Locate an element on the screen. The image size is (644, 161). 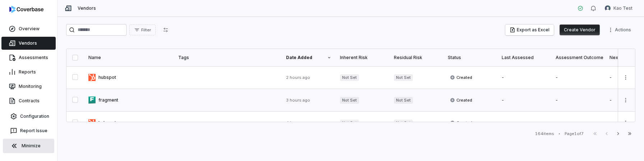
button: Export as Excel is located at coordinates (529, 30).